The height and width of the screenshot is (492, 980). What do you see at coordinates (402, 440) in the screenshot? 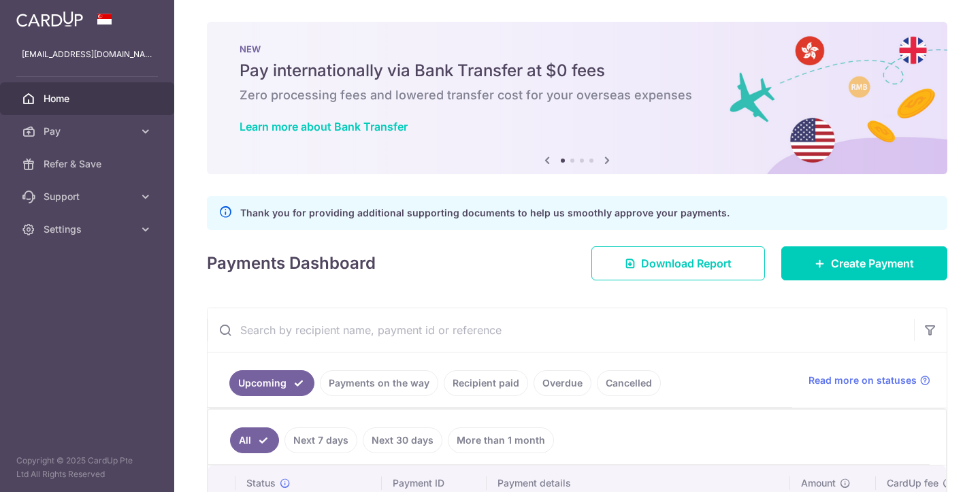
I see `a: Next 30 days` at bounding box center [402, 440].